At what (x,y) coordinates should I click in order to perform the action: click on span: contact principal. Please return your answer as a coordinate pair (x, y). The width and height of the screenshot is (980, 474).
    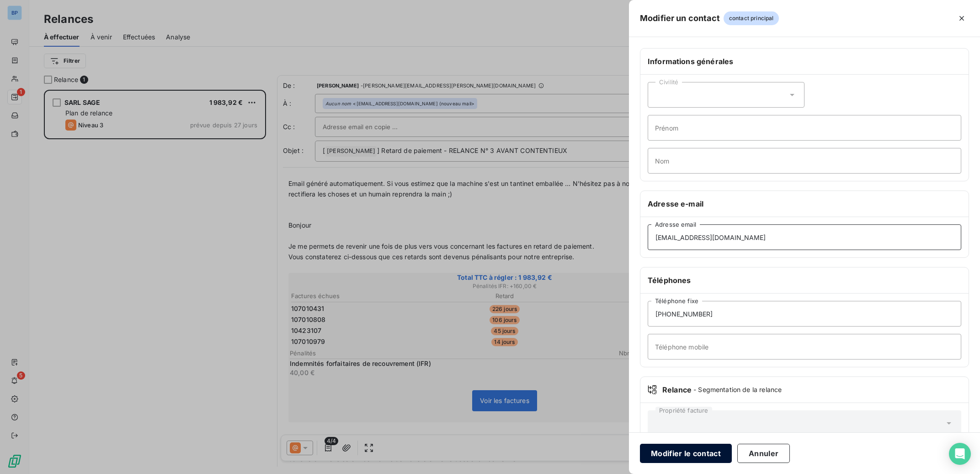
    Looking at the image, I should click on (751, 18).